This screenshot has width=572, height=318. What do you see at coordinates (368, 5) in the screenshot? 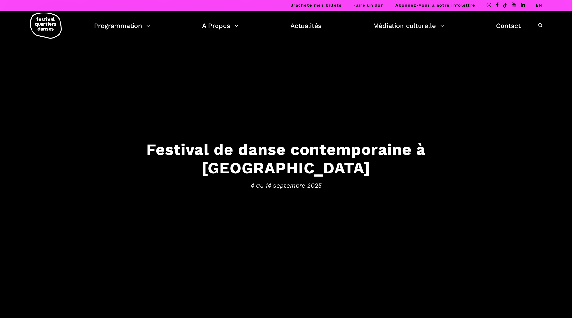
I see `a: Faire un don` at bounding box center [368, 5].